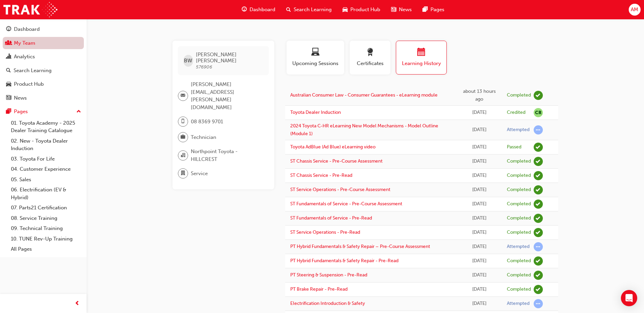 The image size is (644, 313). I want to click on a: Toyota Dealer Induction, so click(315, 112).